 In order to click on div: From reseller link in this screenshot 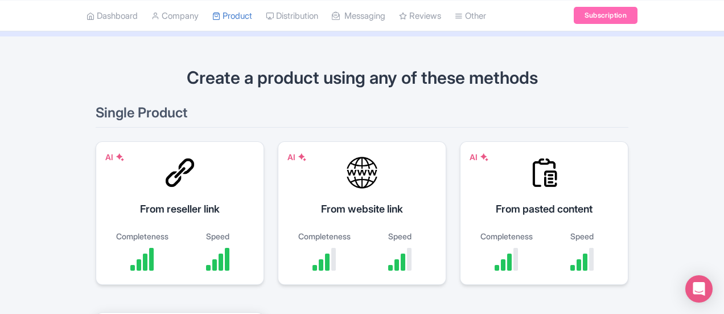, I will do `click(180, 208)`.